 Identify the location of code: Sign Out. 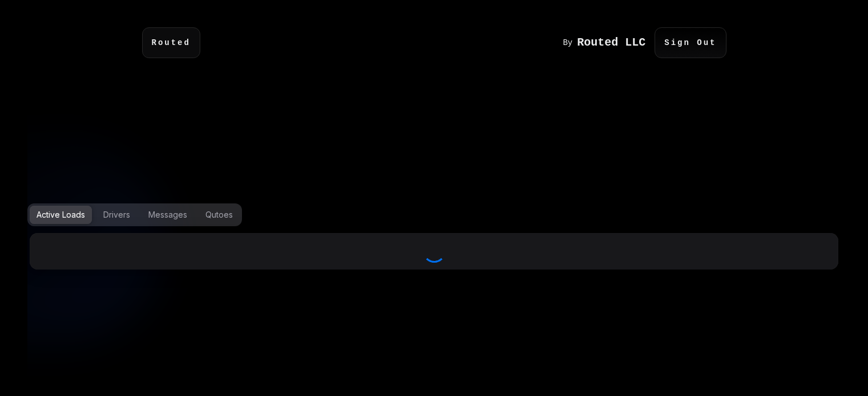
(690, 43).